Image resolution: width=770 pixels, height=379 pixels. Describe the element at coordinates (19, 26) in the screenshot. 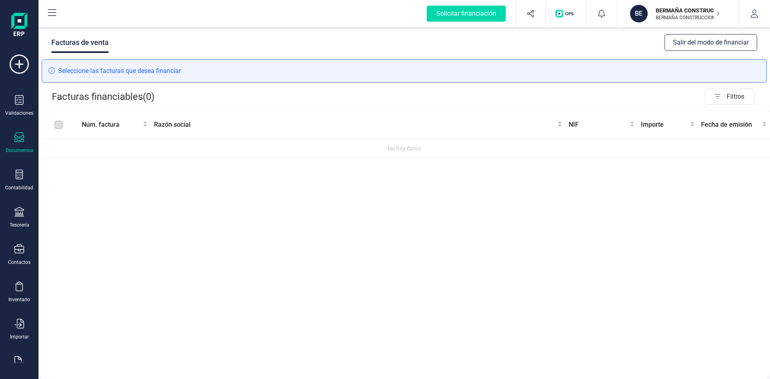

I see `img: Logo Finanedi` at that location.